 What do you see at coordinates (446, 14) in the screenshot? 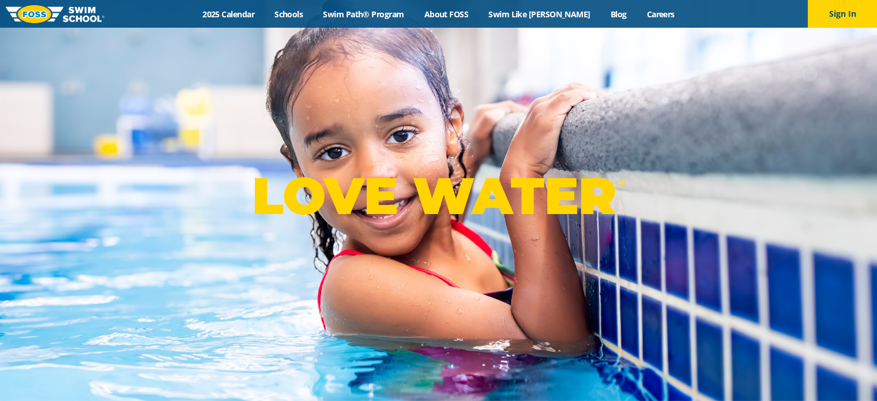
I see `a: About FOSS` at bounding box center [446, 14].